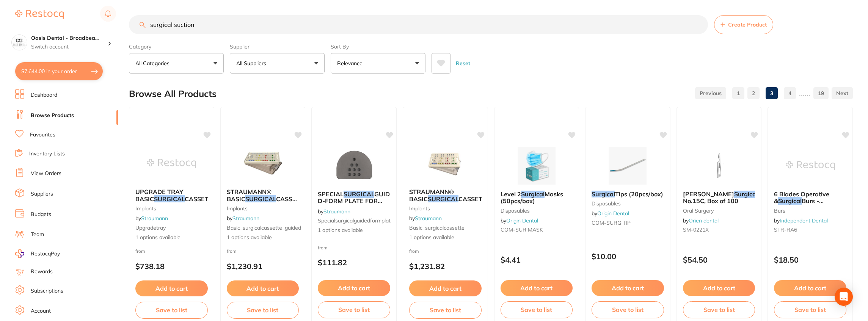 The height and width of the screenshot is (321, 868). Describe the element at coordinates (821, 93) in the screenshot. I see `a: 19` at that location.